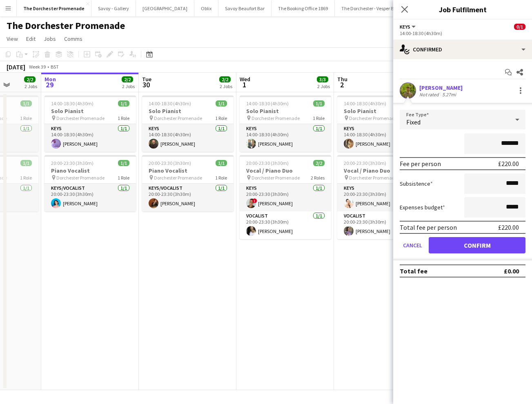 Image resolution: width=532 pixels, height=404 pixels. Describe the element at coordinates (429, 227) in the screenshot. I see `div: Total fee per person` at that location.